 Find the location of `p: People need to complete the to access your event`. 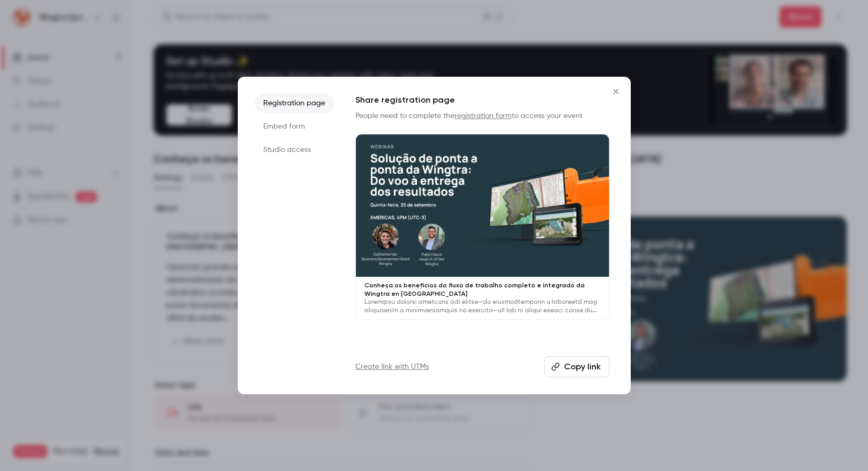

p: People need to complete the to access your event is located at coordinates (482, 116).